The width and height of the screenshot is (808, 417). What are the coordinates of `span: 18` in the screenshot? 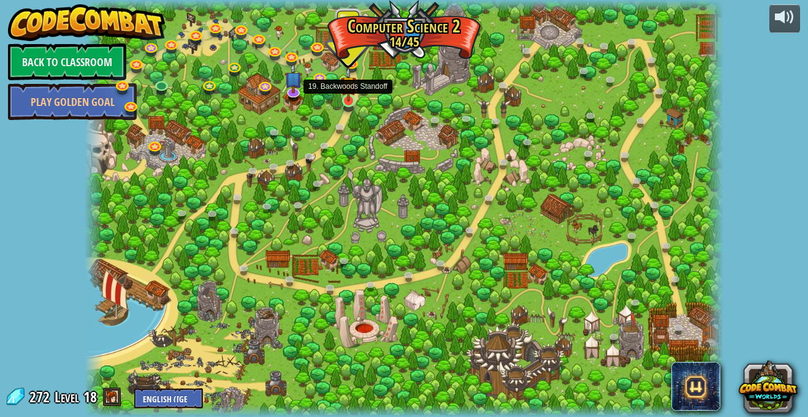 It's located at (90, 397).